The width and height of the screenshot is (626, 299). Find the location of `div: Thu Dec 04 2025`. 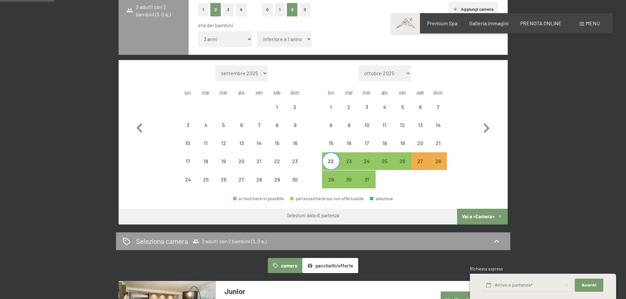

div: Thu Dec 04 2025 is located at coordinates (384, 107).